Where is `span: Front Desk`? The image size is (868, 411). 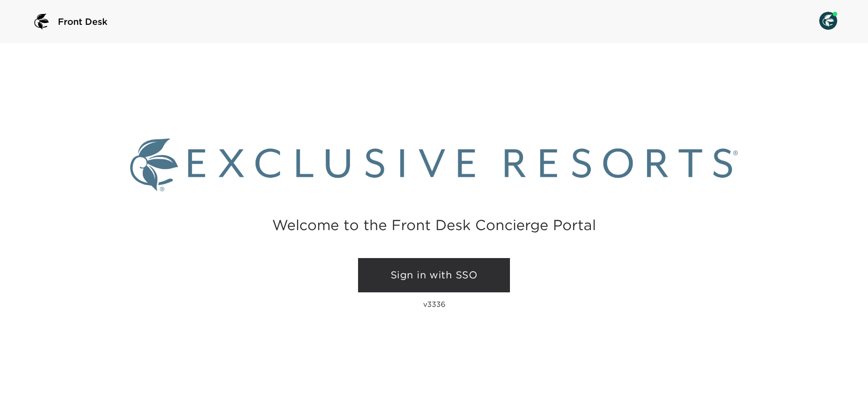 span: Front Desk is located at coordinates (83, 22).